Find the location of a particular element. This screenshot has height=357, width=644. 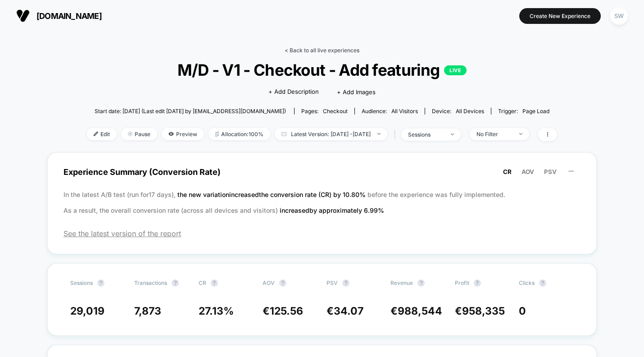

p: In the latest A/B test (run for 17 days), before the experience was fully implemented. As a resul... is located at coordinates (322, 202).